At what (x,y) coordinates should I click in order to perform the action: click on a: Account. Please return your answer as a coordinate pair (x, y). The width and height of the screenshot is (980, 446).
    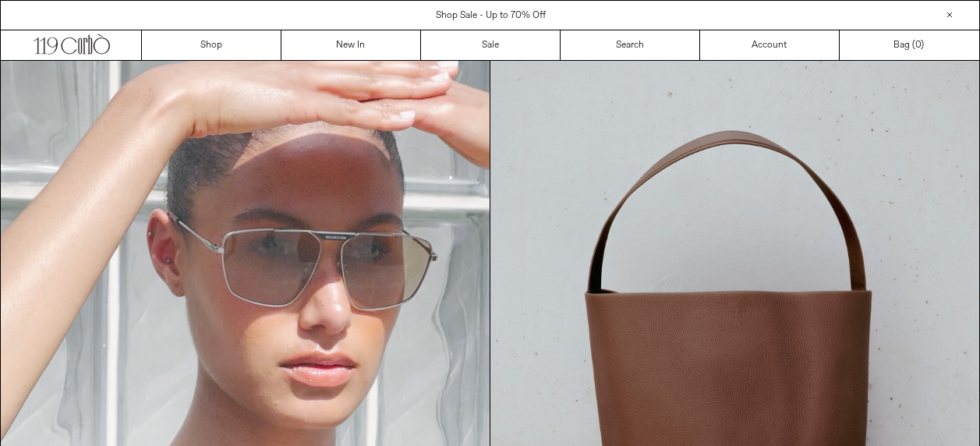
    Looking at the image, I should click on (770, 45).